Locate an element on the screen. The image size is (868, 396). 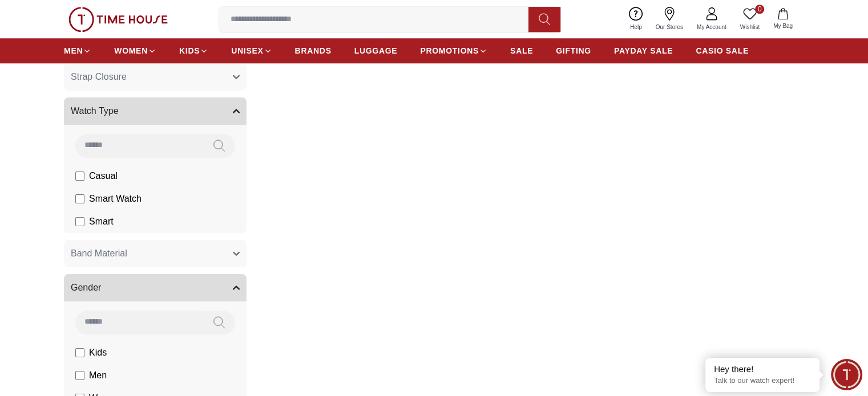
span: Help is located at coordinates (636, 27).